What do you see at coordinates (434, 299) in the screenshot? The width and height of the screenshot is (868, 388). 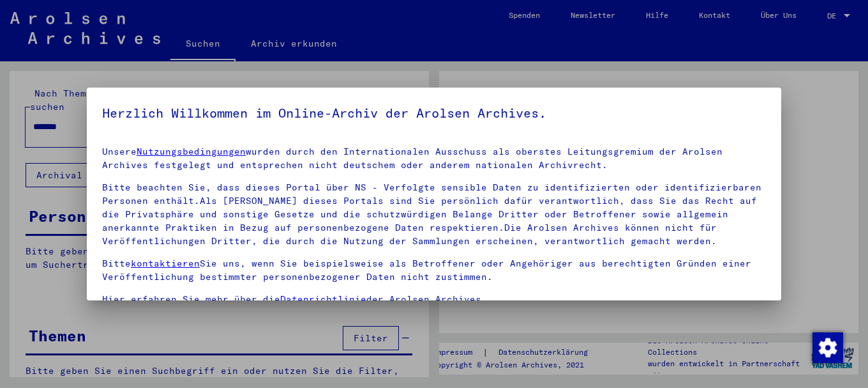 I see `p: Hier erfahren Sie mehr über die der Arolsen Archives.` at bounding box center [434, 299].